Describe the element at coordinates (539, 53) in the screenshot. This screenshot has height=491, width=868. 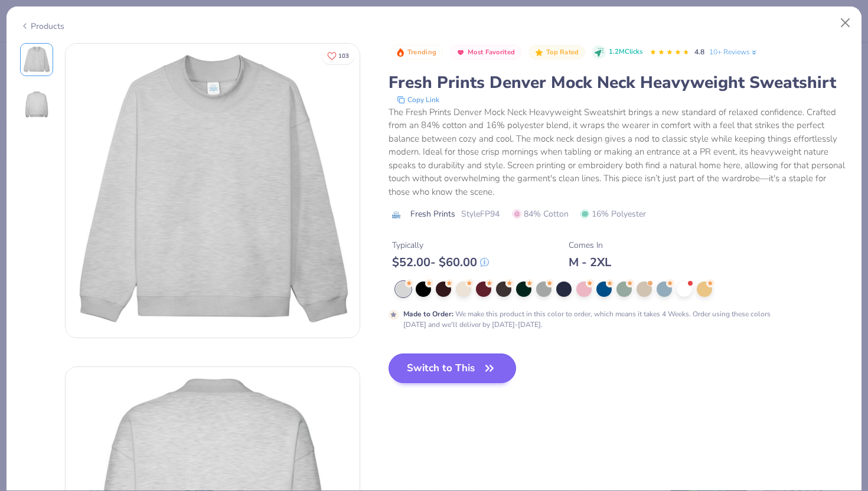
I see `img: Top Rated sort` at that location.